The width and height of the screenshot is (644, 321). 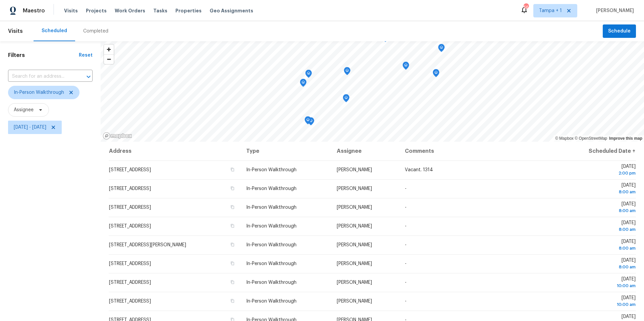 What do you see at coordinates (109, 49) in the screenshot?
I see `button: Zoom in` at bounding box center [109, 49].